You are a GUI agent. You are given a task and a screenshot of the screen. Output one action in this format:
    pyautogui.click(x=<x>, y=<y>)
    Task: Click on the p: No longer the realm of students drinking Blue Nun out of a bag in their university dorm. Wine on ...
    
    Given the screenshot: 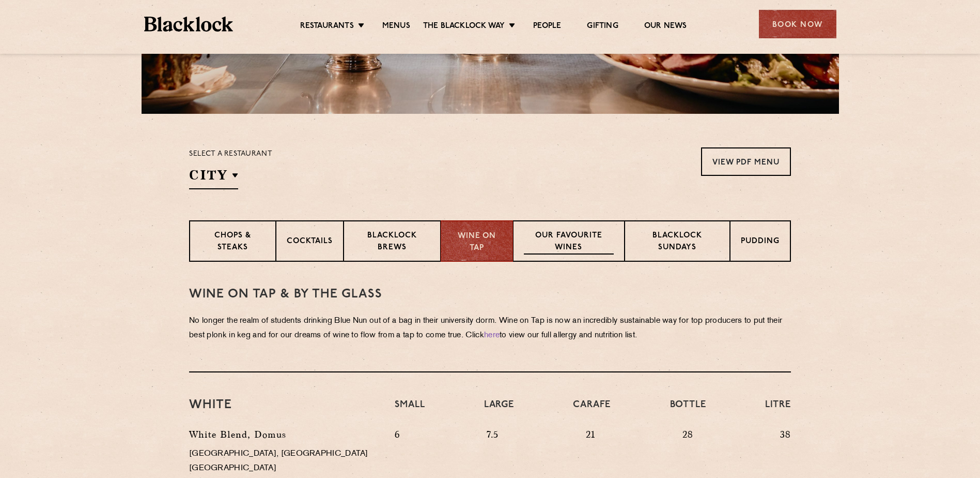 What is the action you would take?
    pyautogui.click(x=490, y=329)
    